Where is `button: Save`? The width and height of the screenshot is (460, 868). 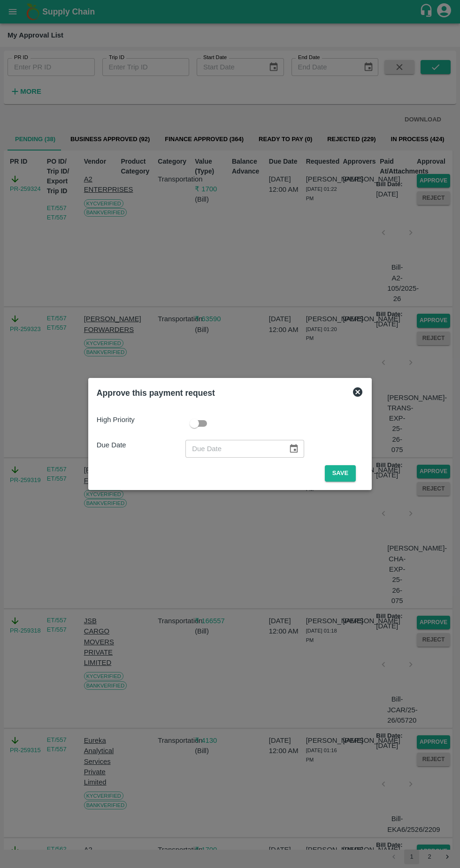 button: Save is located at coordinates (340, 473).